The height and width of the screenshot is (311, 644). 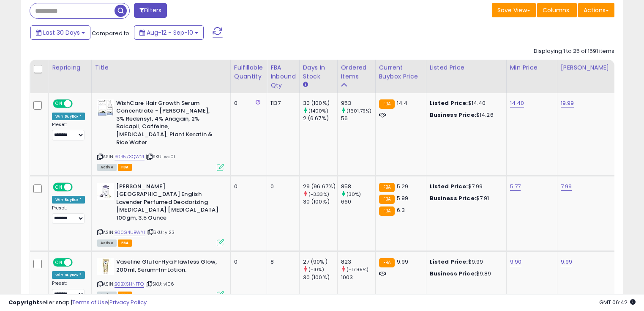 What do you see at coordinates (516, 262) in the screenshot?
I see `a: 9.90` at bounding box center [516, 262].